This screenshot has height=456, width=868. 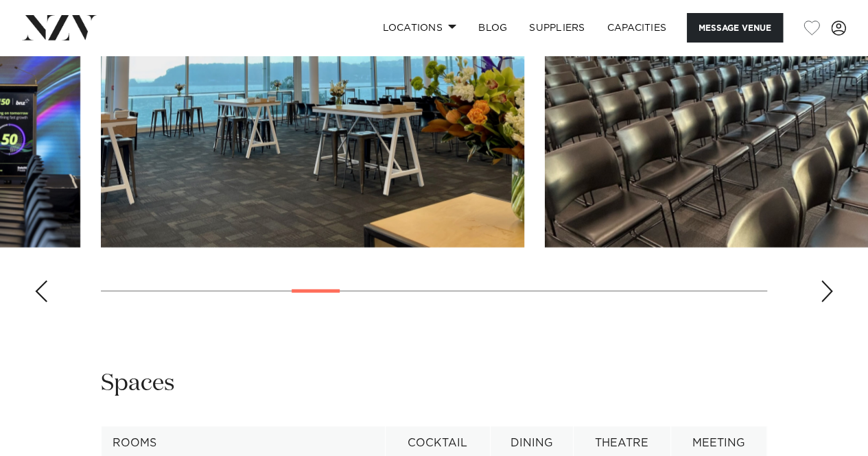 I want to click on a: Locations, so click(x=420, y=27).